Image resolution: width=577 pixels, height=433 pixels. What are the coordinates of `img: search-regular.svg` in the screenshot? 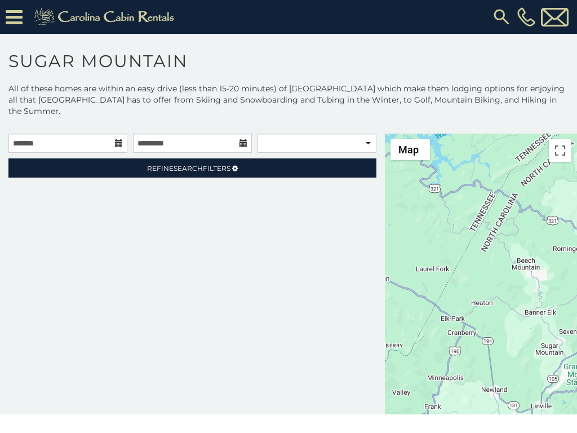 It's located at (502, 17).